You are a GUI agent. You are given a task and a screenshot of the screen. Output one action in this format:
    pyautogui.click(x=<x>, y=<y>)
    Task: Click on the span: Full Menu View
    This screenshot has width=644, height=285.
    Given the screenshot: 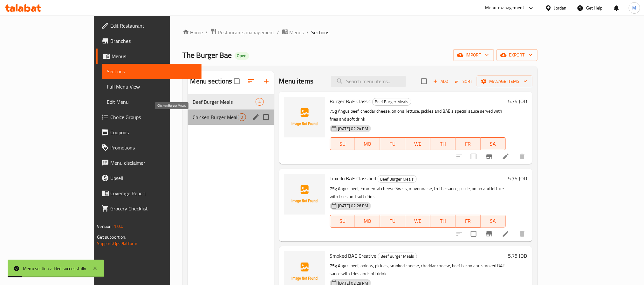 What is the action you would take?
    pyautogui.click(x=151, y=87)
    